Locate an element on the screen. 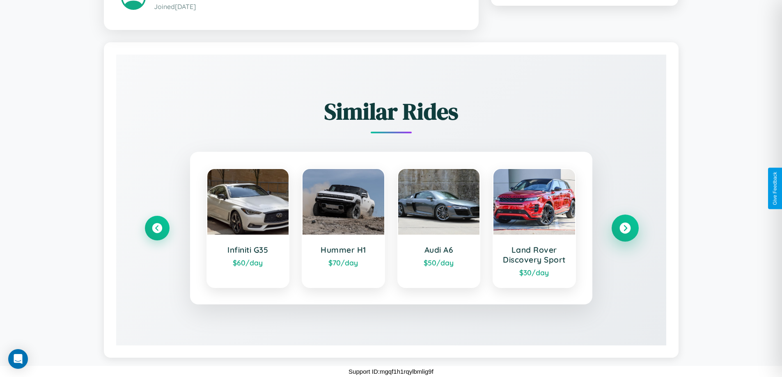 Image resolution: width=782 pixels, height=377 pixels. div: $ 50 /day is located at coordinates (439, 263).